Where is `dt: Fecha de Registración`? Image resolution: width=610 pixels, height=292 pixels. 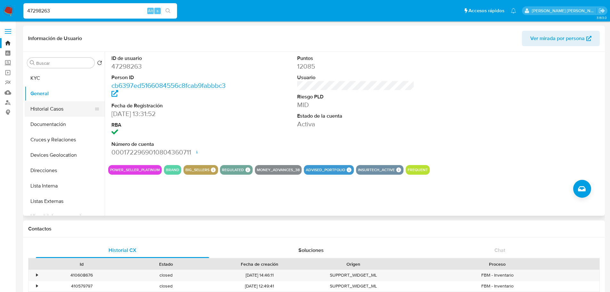 dt: Fecha de Registración is located at coordinates (170, 106).